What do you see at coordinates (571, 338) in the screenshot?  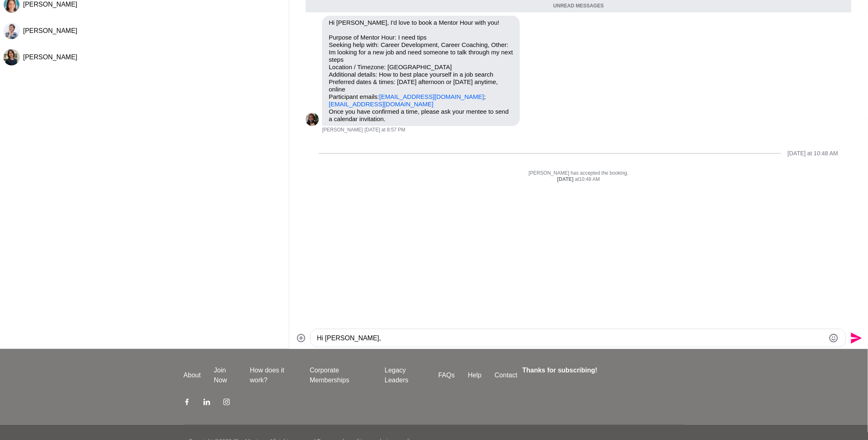 I see `textarea: Type your message` at bounding box center [571, 338].